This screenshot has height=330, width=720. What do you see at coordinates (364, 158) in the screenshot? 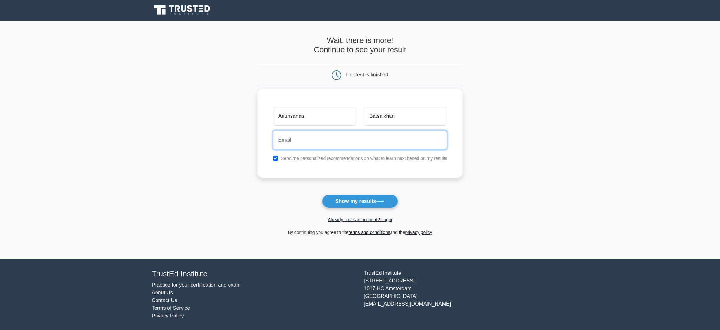
I see `label: Send me personalized recommendations on what to learn next based on my results` at bounding box center [364, 158].